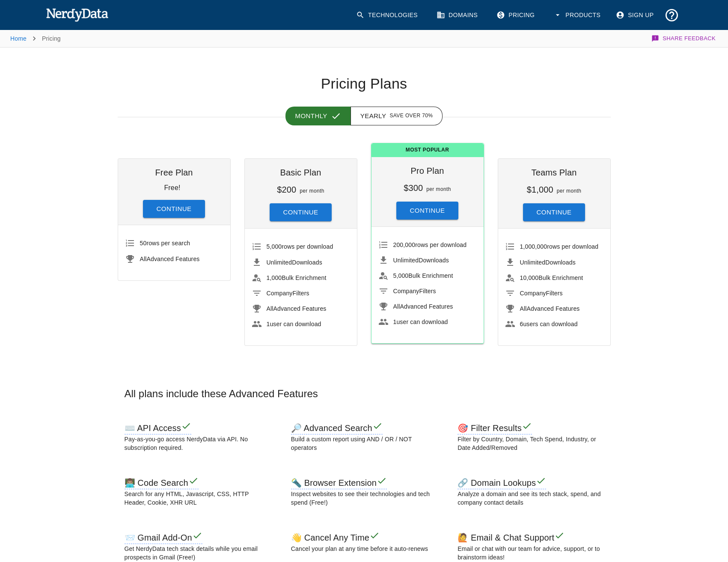 The width and height of the screenshot is (728, 562). I want to click on span: 1,000, so click(275, 278).